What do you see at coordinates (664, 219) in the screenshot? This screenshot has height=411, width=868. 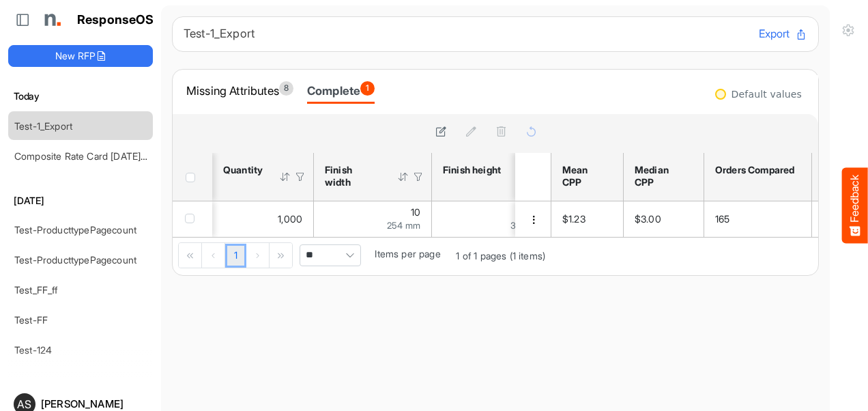 I see `td: $3.00 is template cell Column Header median-cpp` at bounding box center [664, 219].